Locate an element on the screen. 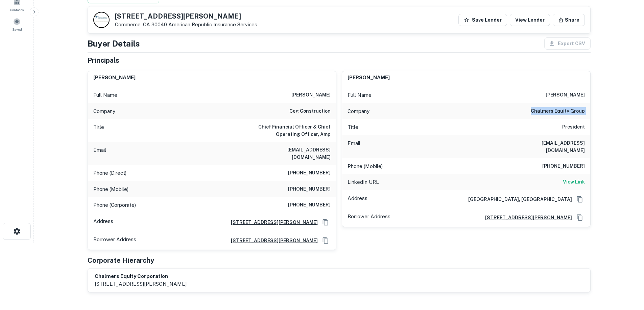 The image size is (644, 310). span: Saved is located at coordinates (17, 29).